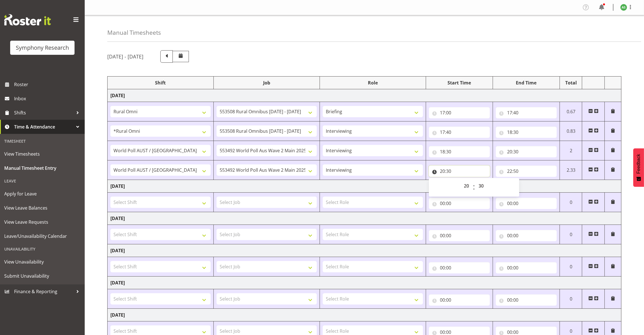 This screenshot has height=335, width=644. What do you see at coordinates (267, 83) in the screenshot?
I see `div: Job` at bounding box center [267, 83].